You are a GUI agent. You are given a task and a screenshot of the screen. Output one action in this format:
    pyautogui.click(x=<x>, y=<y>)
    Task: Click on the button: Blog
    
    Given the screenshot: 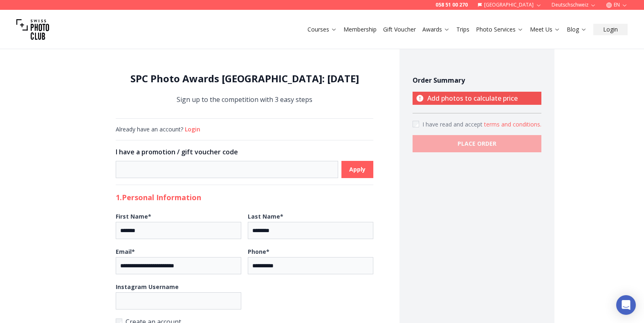 What is the action you would take?
    pyautogui.click(x=577, y=29)
    